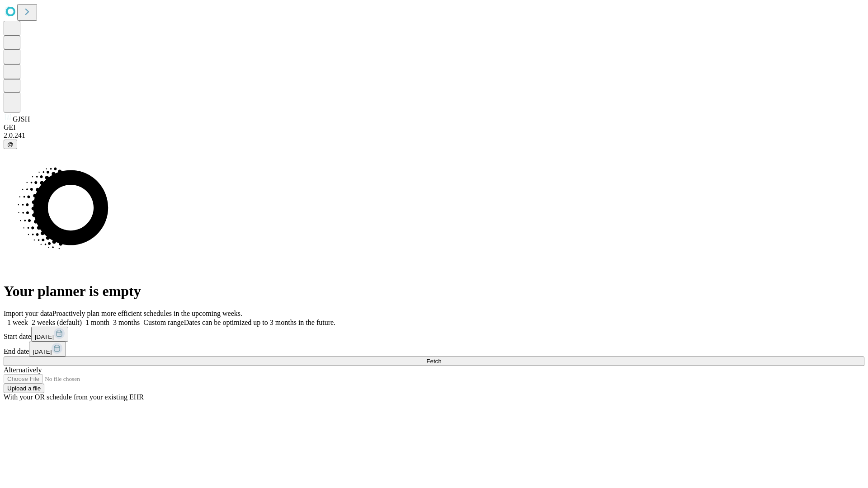  What do you see at coordinates (28, 313) in the screenshot?
I see `span: Import your data` at bounding box center [28, 313].